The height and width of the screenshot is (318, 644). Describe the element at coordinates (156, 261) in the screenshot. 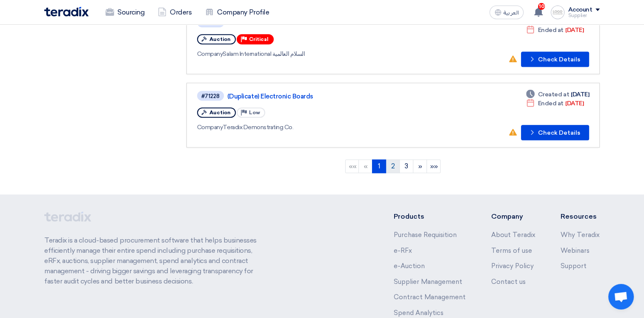

I see `p: Teradix is a cloud-based procurement software that helps businesses efficiently manage their enti...` at that location.